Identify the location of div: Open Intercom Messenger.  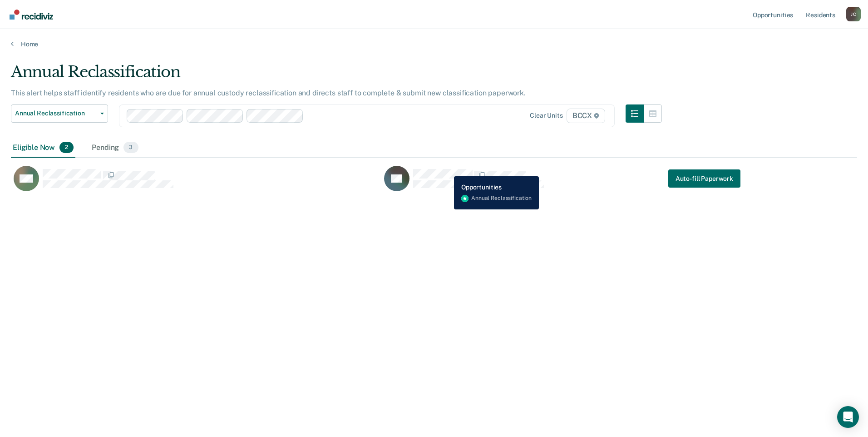
(847, 417).